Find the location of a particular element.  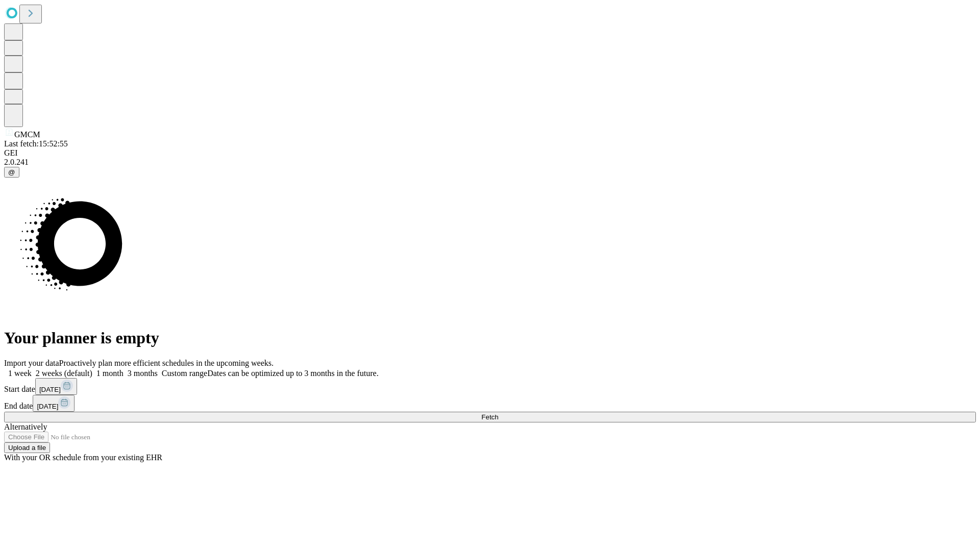

span: Import your data is located at coordinates (31, 363).